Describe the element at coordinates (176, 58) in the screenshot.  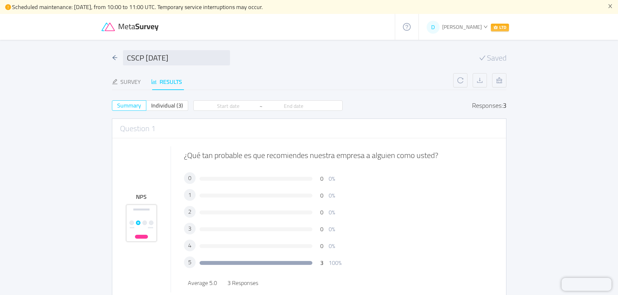
I see `input: Survey name` at that location.